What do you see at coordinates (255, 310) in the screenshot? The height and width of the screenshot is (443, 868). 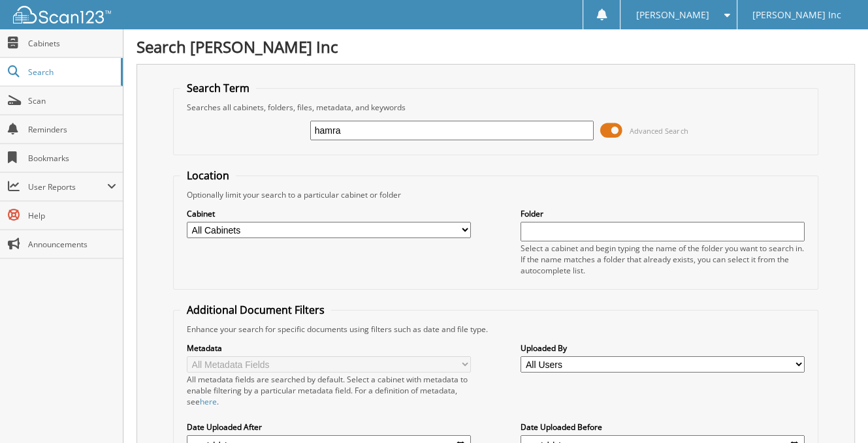 I see `legend: Additional Document Filters` at bounding box center [255, 310].